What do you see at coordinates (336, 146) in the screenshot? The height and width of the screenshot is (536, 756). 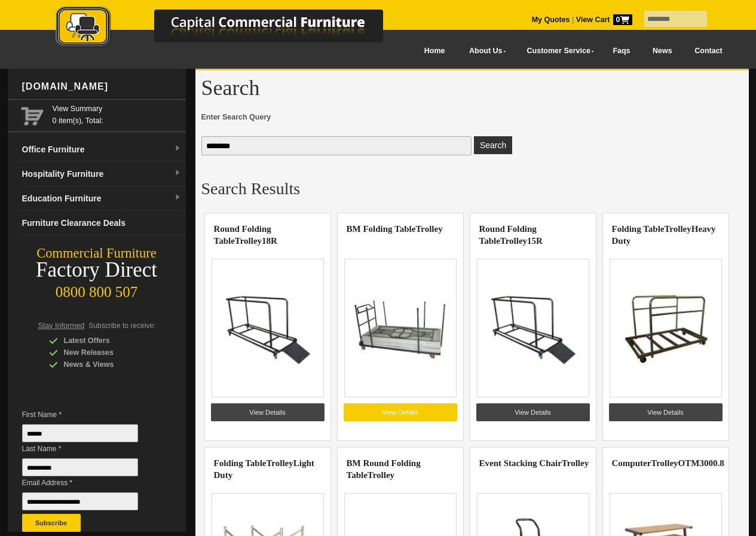 I see `input: Enter Search Query` at bounding box center [336, 146].